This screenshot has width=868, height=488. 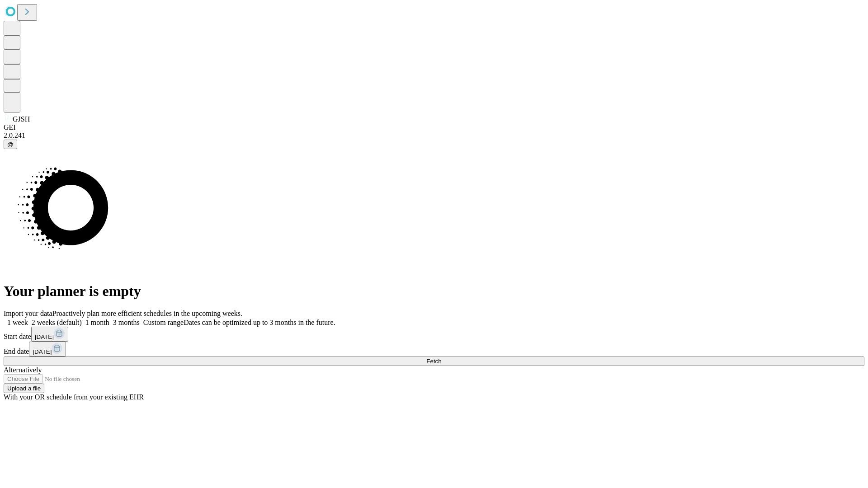 What do you see at coordinates (434, 136) in the screenshot?
I see `div: 2.0.241` at bounding box center [434, 136].